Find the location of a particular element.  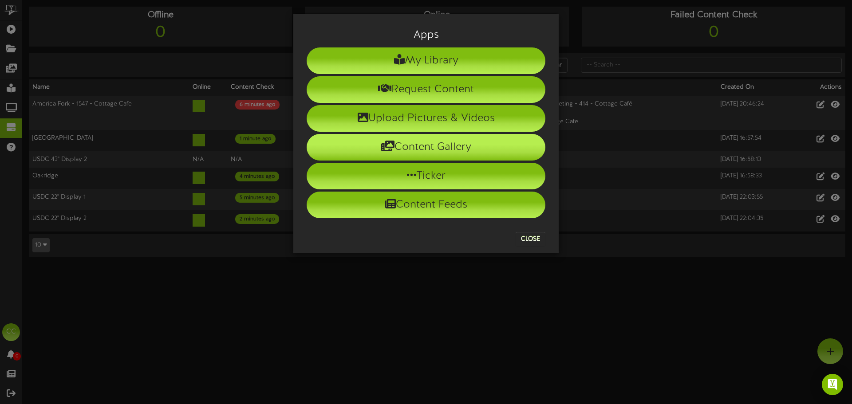

li: Ticker is located at coordinates (426, 176).